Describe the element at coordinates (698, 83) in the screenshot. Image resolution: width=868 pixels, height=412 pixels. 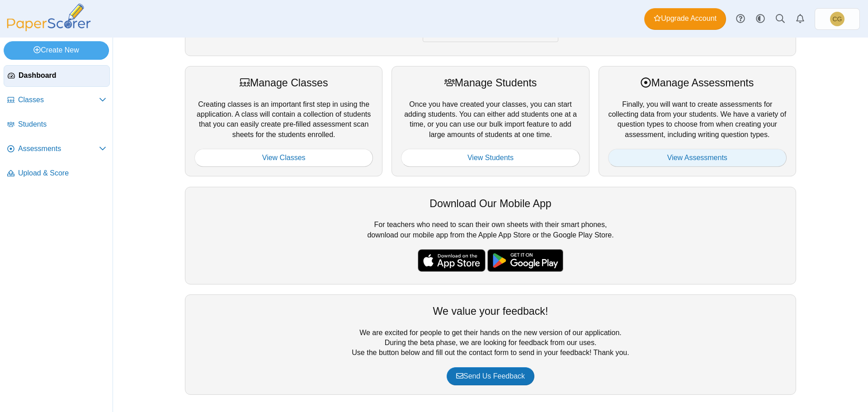
I see `div: Manage Assessments` at that location.